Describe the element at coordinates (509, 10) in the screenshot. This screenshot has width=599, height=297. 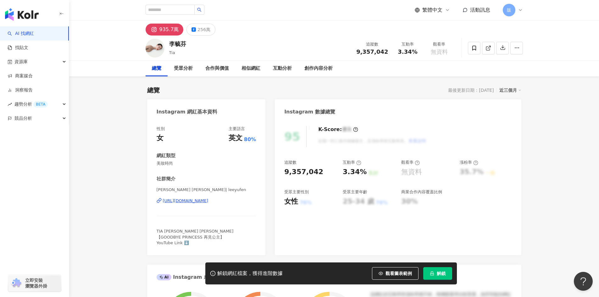
I see `span: 販` at that location.